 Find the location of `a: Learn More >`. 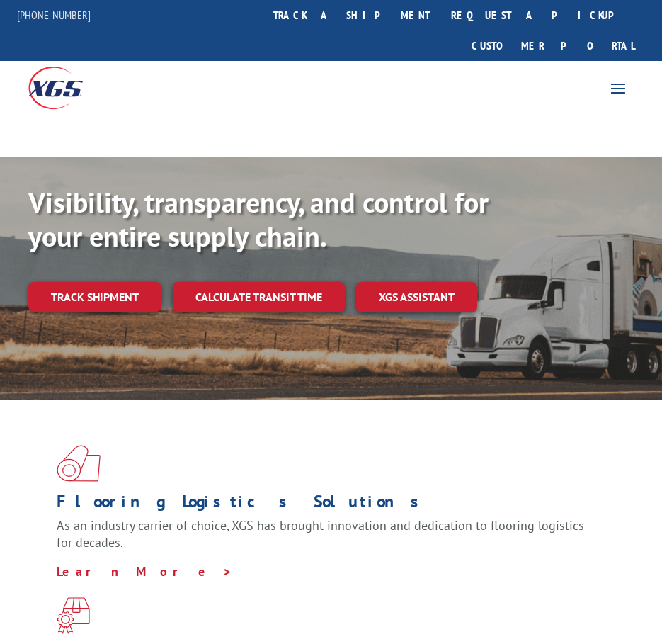

a: Learn More > is located at coordinates (144, 571).